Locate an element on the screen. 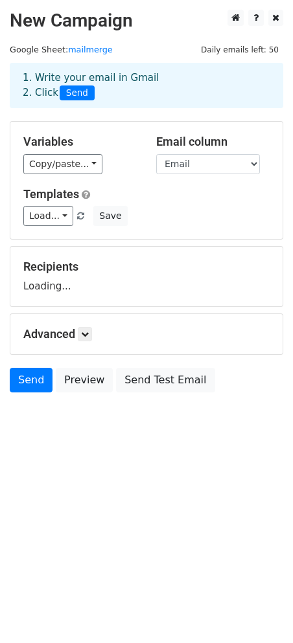 This screenshot has width=293, height=643. a: Templates is located at coordinates (51, 194).